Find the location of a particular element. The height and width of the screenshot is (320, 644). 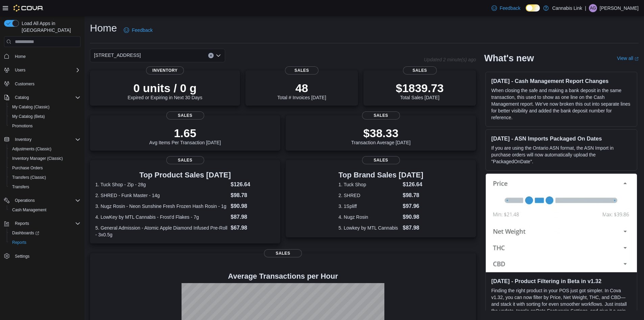

dd: $98.78 is located at coordinates (253, 195).